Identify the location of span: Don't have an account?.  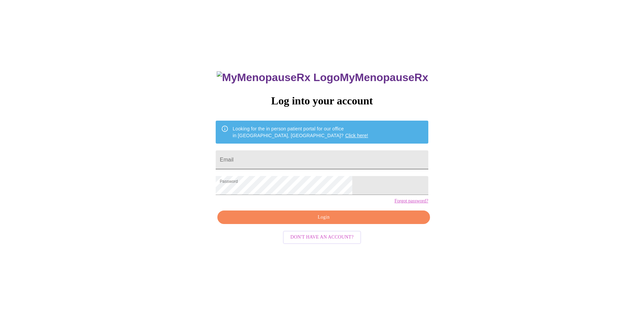
(322, 237).